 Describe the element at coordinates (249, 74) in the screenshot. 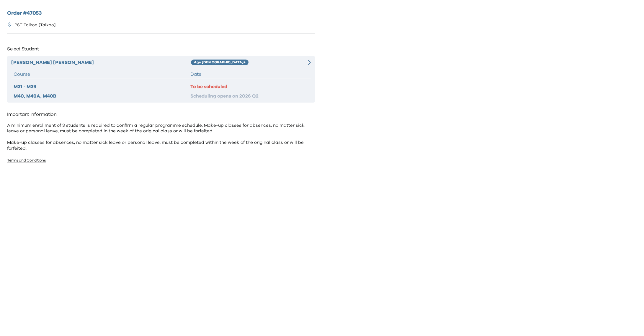

I see `div: Date` at that location.